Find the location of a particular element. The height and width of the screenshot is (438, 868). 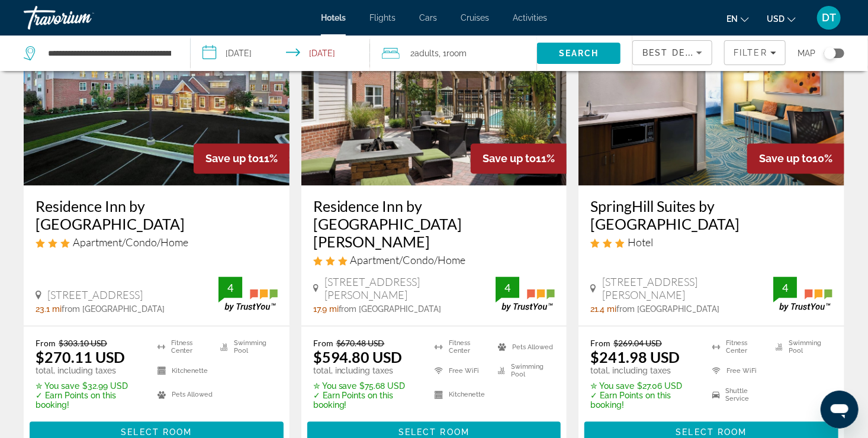

button: Change language is located at coordinates (738, 18).